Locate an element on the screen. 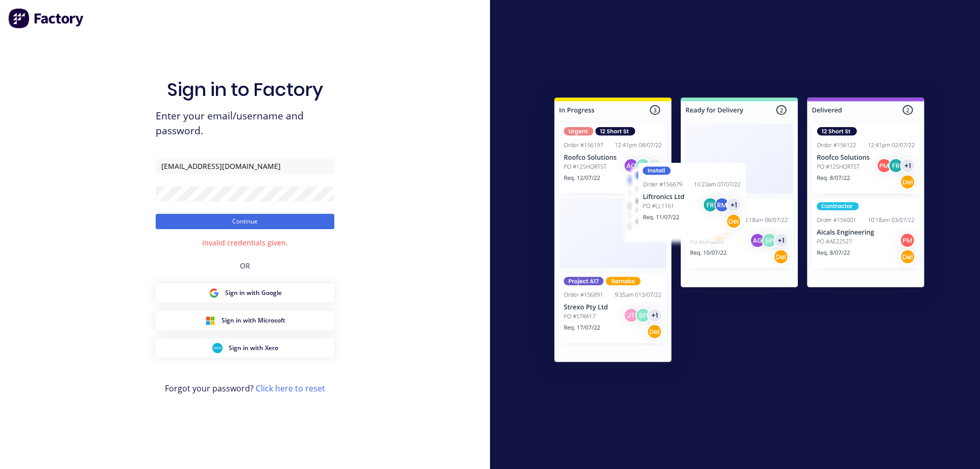  img: Sign in is located at coordinates (739, 232).